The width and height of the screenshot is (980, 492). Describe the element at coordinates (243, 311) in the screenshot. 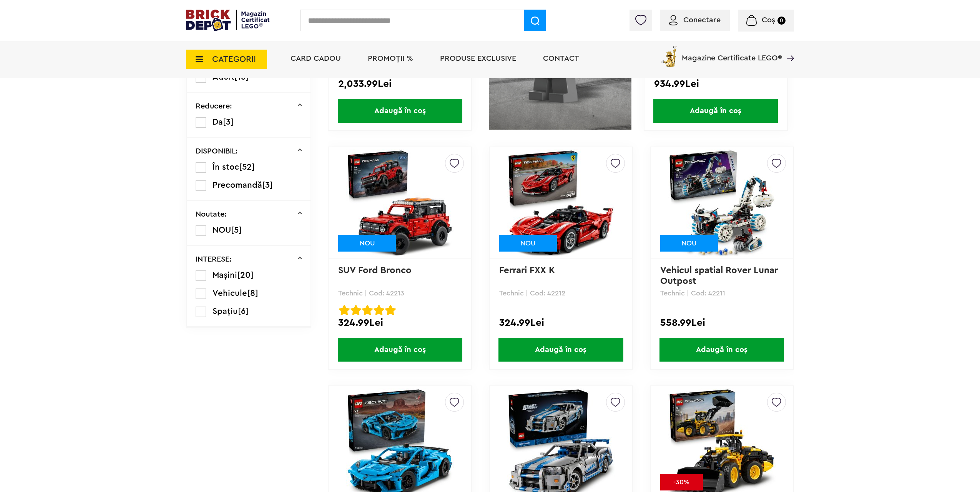

I see `span: [6]` at that location.